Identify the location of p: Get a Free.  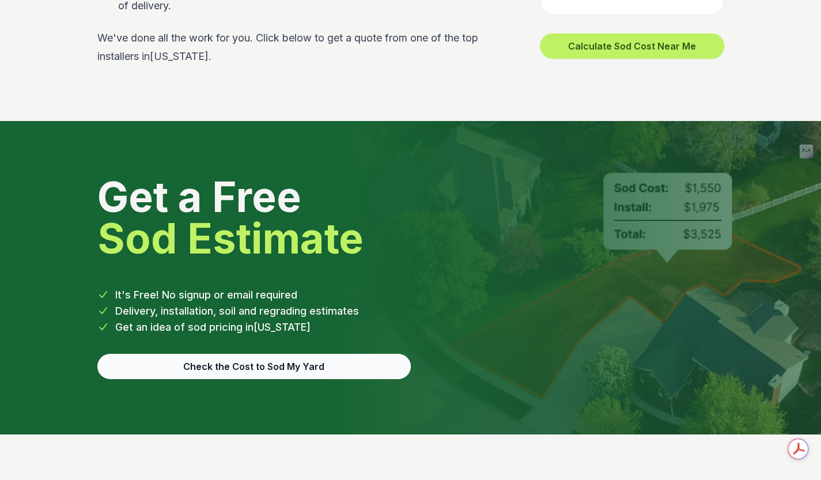
(411, 218).